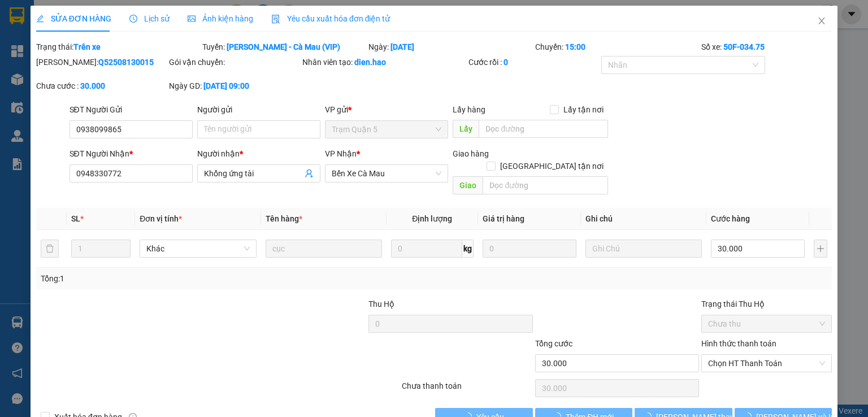 The image size is (868, 417). Describe the element at coordinates (822, 21) in the screenshot. I see `span: close` at that location.